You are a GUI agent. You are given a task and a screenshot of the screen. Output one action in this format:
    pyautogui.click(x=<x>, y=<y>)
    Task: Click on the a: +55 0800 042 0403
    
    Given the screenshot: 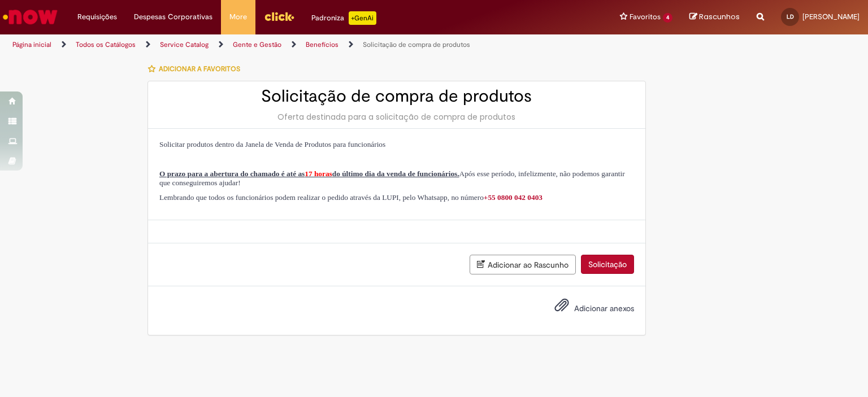 What is the action you would take?
    pyautogui.click(x=513, y=198)
    